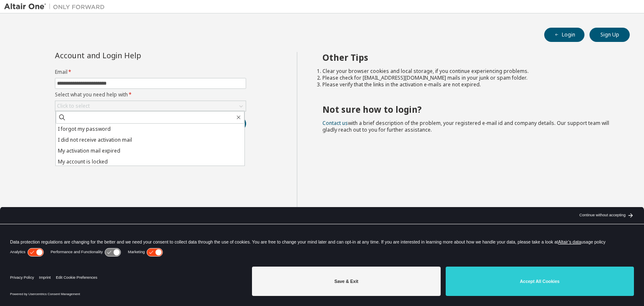  I want to click on img: Altair One, so click(57, 7).